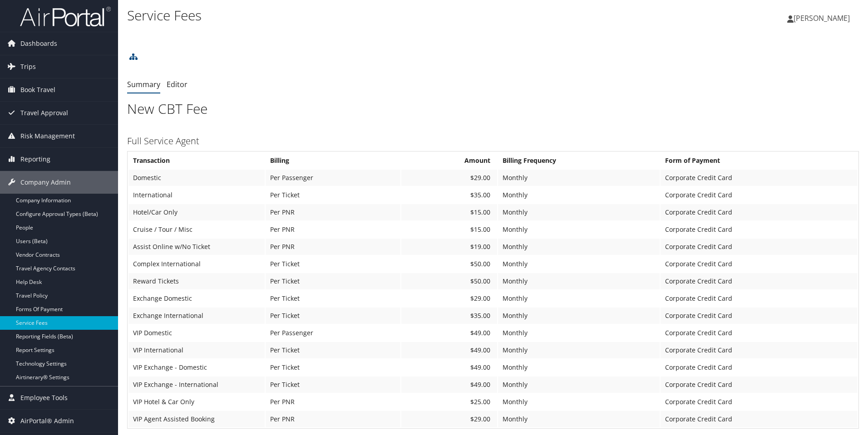 This screenshot has width=868, height=435. What do you see at coordinates (48, 136) in the screenshot?
I see `span: Risk Management` at bounding box center [48, 136].